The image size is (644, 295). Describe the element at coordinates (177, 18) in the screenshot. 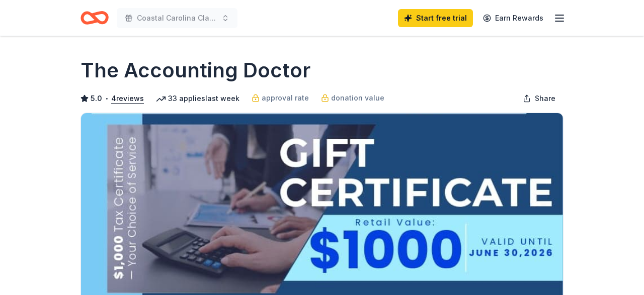

I see `span: Coastal Carolina Classic` at that location.